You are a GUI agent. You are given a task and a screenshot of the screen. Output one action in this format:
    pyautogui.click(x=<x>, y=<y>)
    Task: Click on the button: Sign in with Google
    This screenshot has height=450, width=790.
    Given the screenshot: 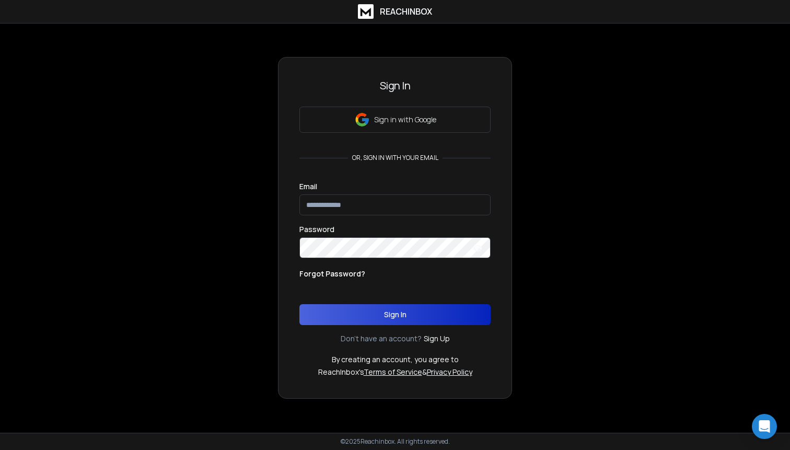 What is the action you would take?
    pyautogui.click(x=395, y=120)
    